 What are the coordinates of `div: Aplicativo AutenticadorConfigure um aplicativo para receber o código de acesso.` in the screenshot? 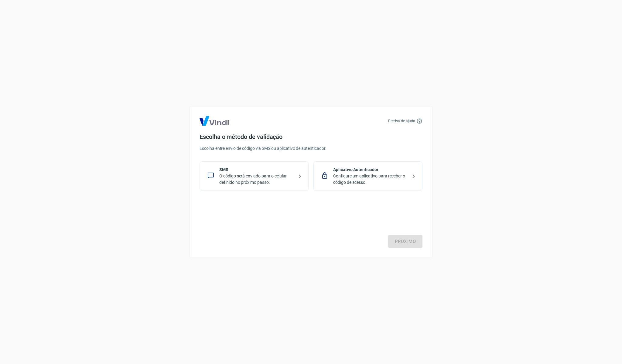 It's located at (368, 176).